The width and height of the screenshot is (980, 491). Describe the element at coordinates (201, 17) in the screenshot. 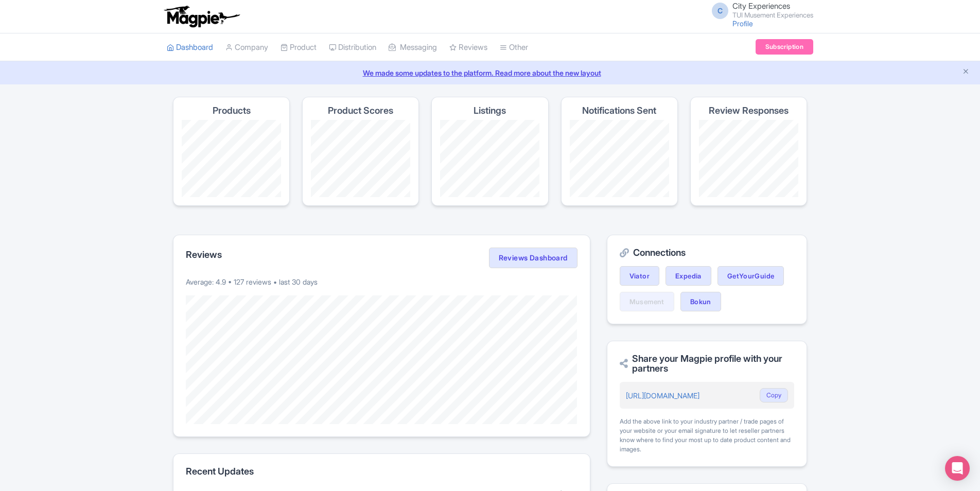

I see `img: logo-ab69f6fb50320c5b225c76a69d11143b.png` at that location.